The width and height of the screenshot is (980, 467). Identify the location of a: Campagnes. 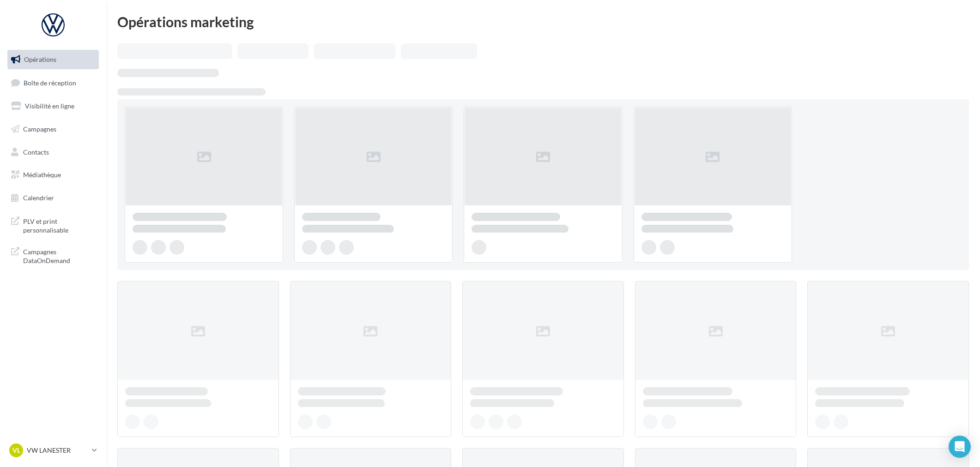
(53, 130).